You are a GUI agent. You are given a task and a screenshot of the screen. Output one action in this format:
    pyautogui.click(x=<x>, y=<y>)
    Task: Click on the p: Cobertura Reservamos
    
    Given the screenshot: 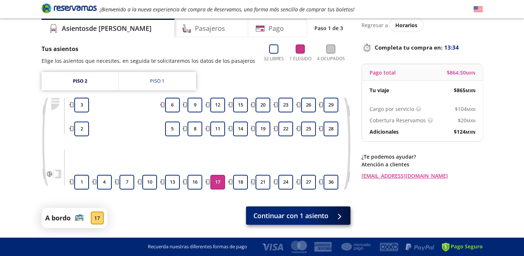 What is the action you would take?
    pyautogui.click(x=397, y=120)
    